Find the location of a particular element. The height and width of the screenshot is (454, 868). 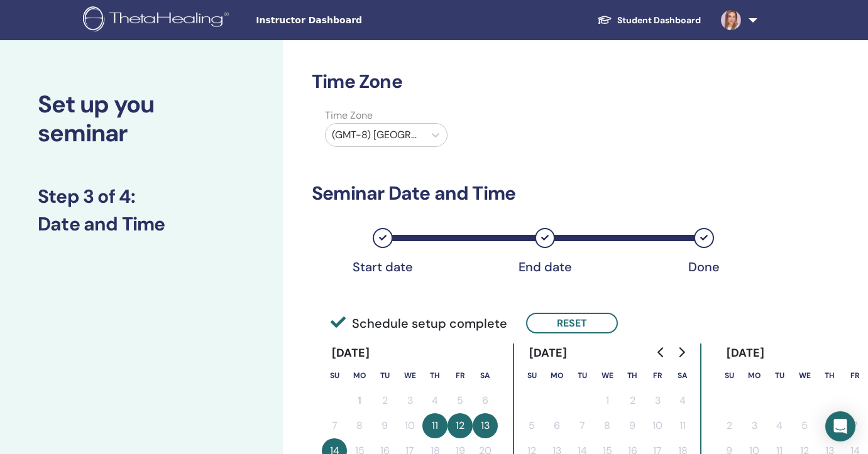

button: Reset is located at coordinates (572, 323).